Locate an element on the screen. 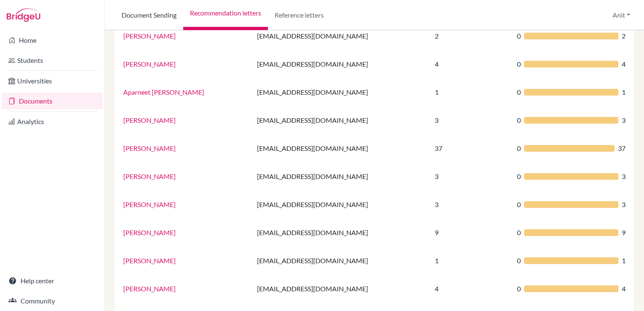 This screenshot has width=644, height=311. td: 9 is located at coordinates (471, 233).